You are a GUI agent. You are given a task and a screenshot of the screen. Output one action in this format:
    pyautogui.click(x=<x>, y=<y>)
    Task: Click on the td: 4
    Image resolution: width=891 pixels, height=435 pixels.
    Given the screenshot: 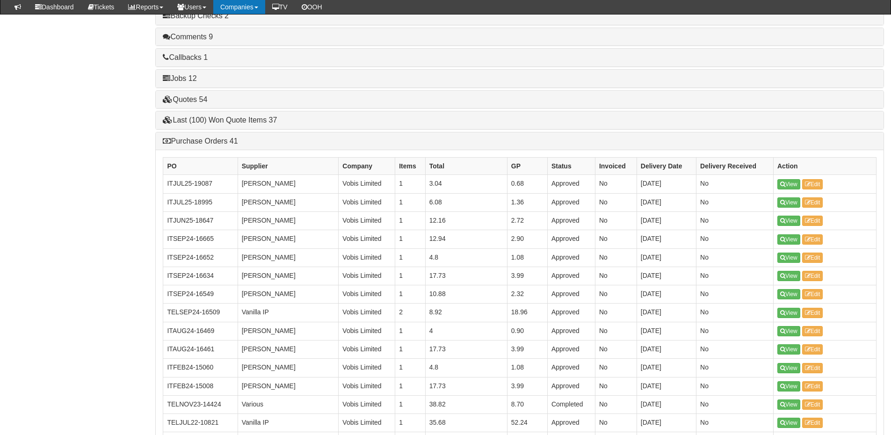 What is the action you would take?
    pyautogui.click(x=466, y=331)
    